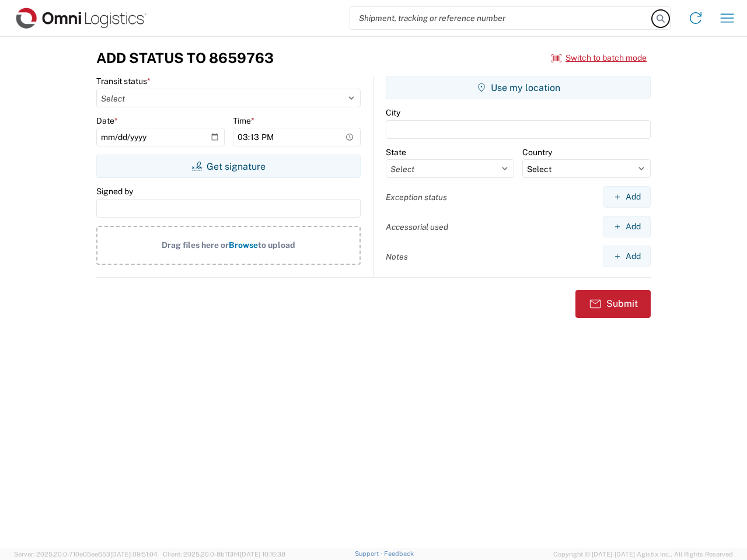 The image size is (747, 560). What do you see at coordinates (398, 554) in the screenshot?
I see `a: Feedback` at bounding box center [398, 554].